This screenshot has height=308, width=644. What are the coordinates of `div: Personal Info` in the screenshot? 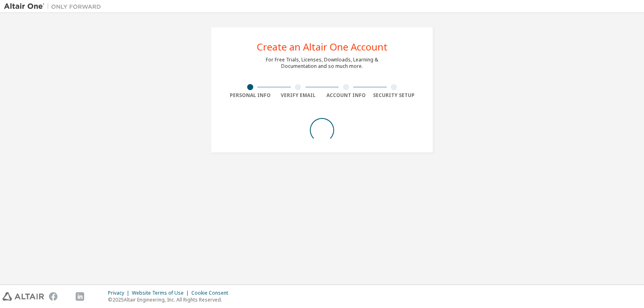 It's located at (250, 95).